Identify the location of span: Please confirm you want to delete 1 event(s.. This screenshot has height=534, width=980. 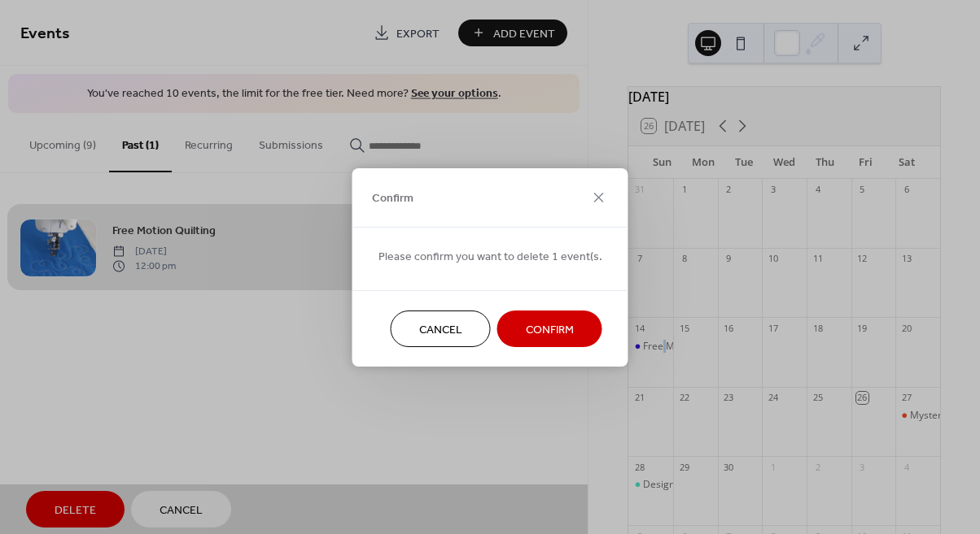
(490, 256).